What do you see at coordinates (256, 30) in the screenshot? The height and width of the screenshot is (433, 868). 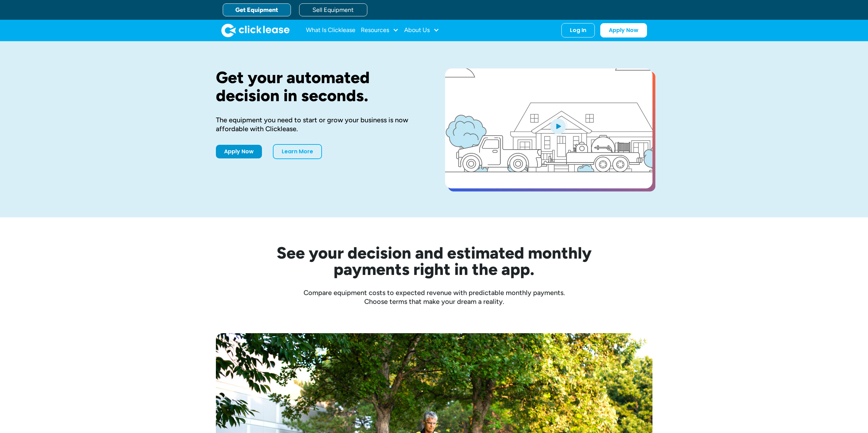 I see `img: Clicklease logo` at bounding box center [256, 30].